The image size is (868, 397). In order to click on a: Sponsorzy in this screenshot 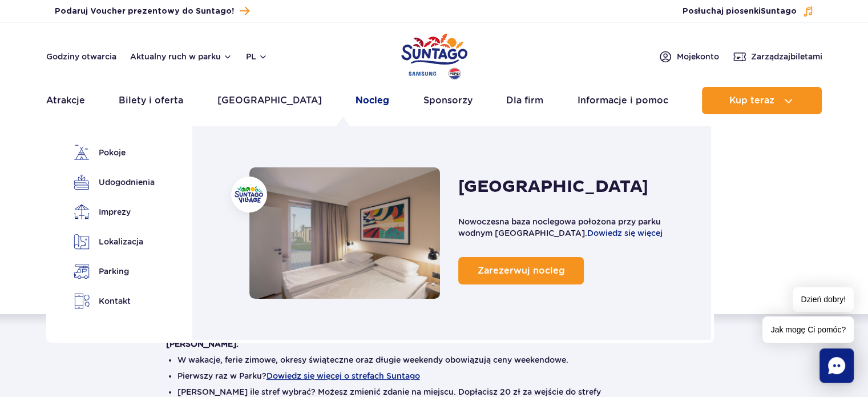, I will do `click(448, 100)`.